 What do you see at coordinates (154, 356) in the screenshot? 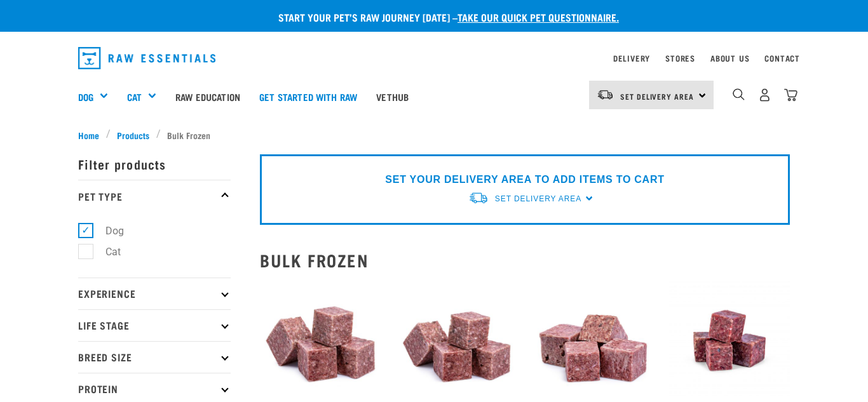
I see `p: Breed Size` at bounding box center [154, 356].